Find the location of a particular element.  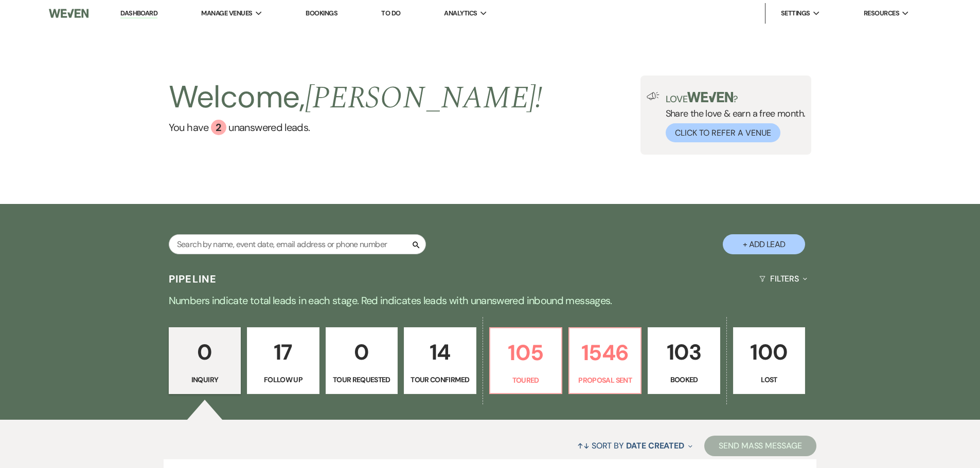

p: Lost is located at coordinates (769, 380).